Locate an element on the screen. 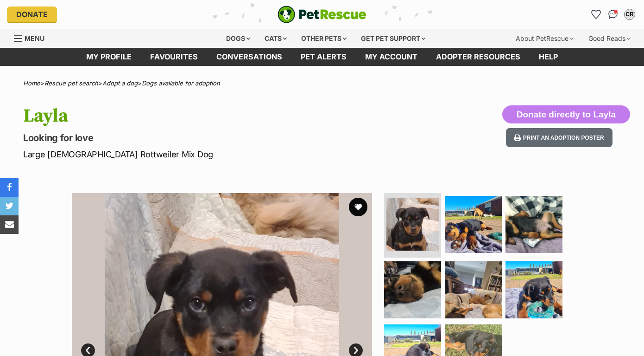 The image size is (644, 356). div: Good Reads is located at coordinates (610, 39).